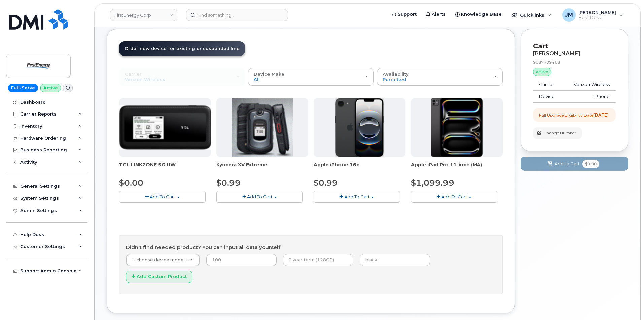 This screenshot has height=320, width=644. Describe the element at coordinates (590, 85) in the screenshot. I see `td: Verizon Wireless` at that location.